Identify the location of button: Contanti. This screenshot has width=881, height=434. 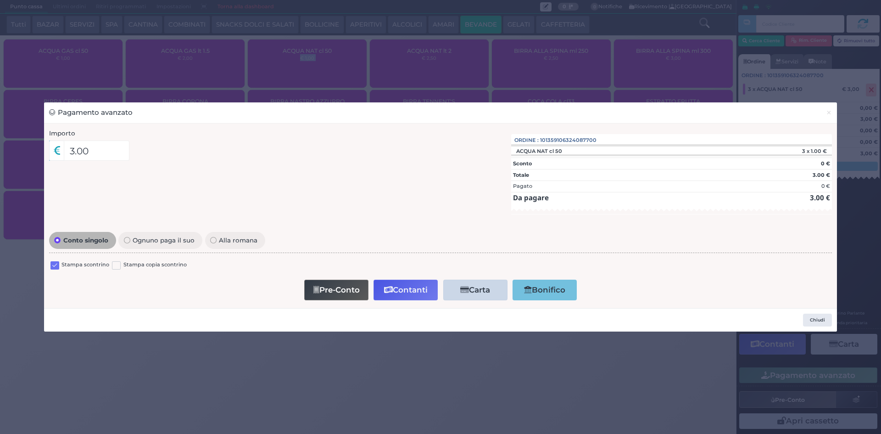
(406, 290).